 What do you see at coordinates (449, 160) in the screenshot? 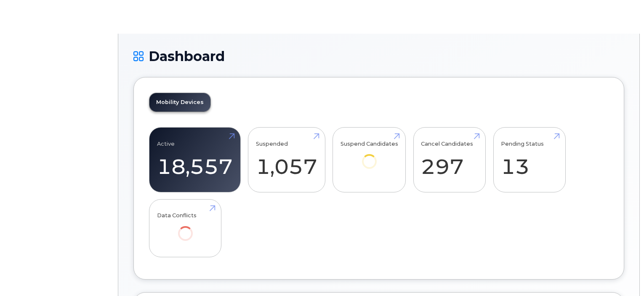
I see `a: Cancel Candidates 297` at bounding box center [449, 160].